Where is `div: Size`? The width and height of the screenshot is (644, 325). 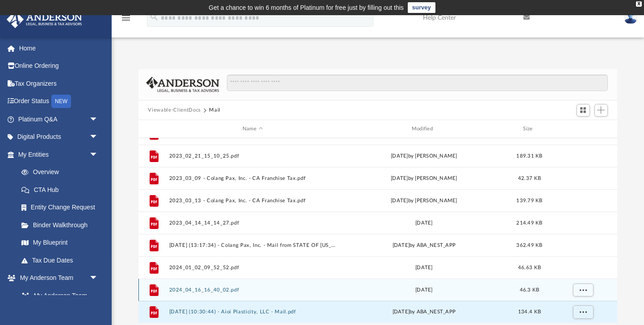
div: Size is located at coordinates (529, 129).